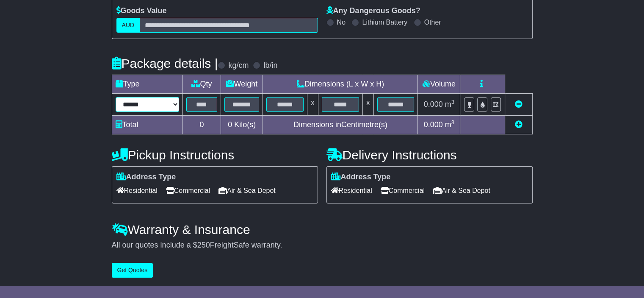 The width and height of the screenshot is (644, 298). What do you see at coordinates (519, 104) in the screenshot?
I see `a: Remove this item` at bounding box center [519, 104].